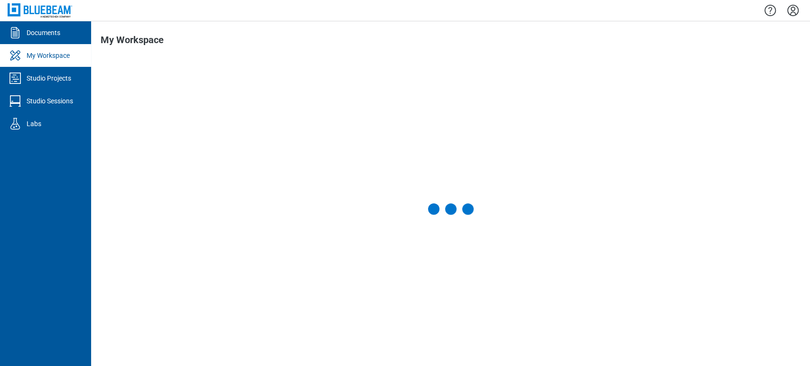  Describe the element at coordinates (34, 124) in the screenshot. I see `div: Labs` at that location.